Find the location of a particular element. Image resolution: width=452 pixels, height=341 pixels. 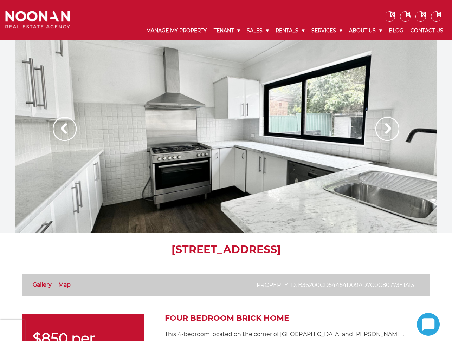

a: Map is located at coordinates (64, 284).